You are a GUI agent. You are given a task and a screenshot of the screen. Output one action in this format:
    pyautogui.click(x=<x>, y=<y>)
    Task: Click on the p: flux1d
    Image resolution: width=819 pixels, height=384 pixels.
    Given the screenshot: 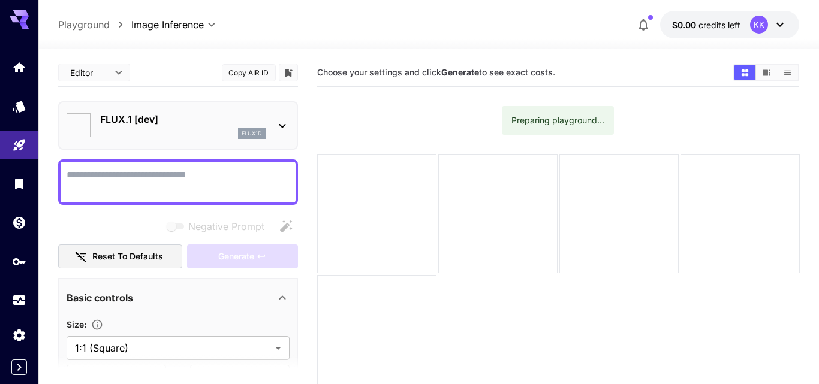 What is the action you would take?
    pyautogui.click(x=252, y=134)
    